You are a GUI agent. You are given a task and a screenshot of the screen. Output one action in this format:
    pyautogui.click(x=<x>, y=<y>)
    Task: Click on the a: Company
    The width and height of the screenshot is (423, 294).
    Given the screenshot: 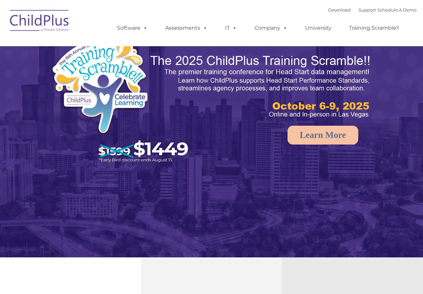 What is the action you would take?
    pyautogui.click(x=271, y=28)
    